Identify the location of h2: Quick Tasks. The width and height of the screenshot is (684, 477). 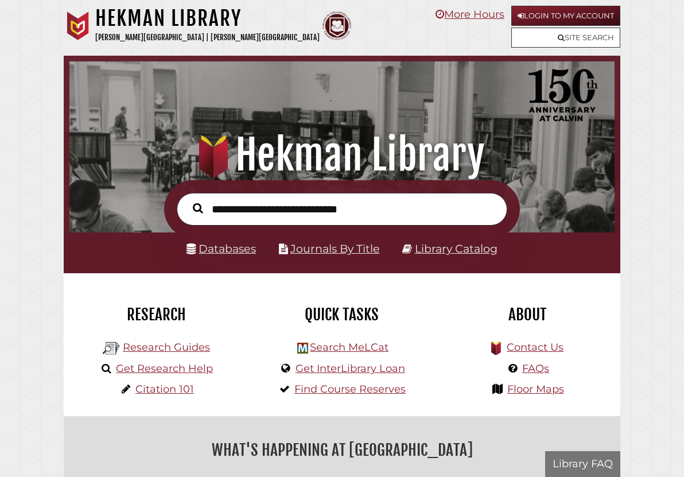
(341, 314).